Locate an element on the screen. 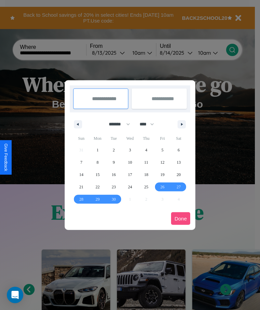 This screenshot has height=310, width=260. span: 30 is located at coordinates (114, 200).